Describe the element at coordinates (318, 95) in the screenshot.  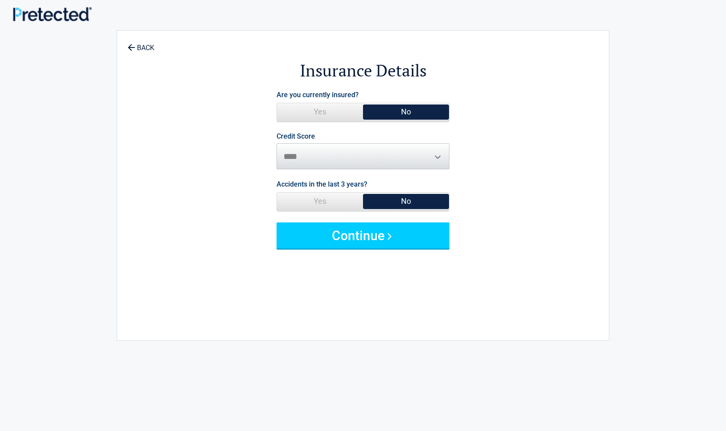
I see `label: Are you currently insured?` at that location.